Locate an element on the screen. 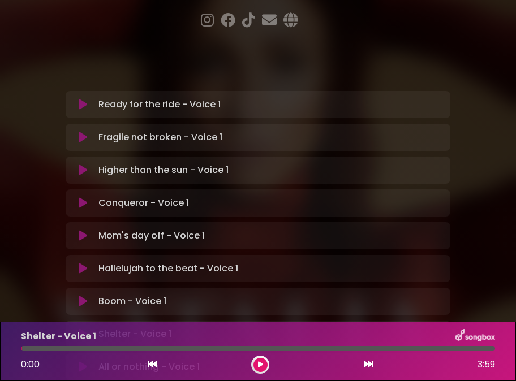  p: Mom's day off - Voice 1 is located at coordinates (152, 236).